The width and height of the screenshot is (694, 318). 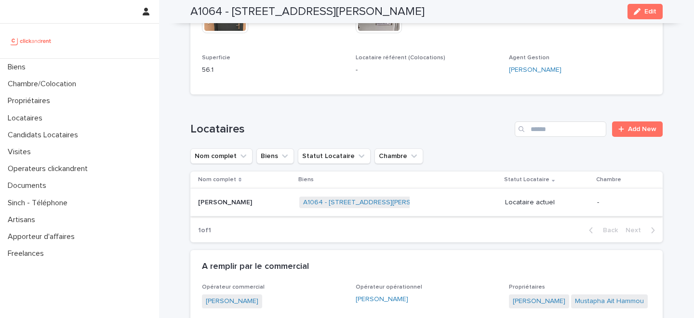 I want to click on button: Biens, so click(x=275, y=156).